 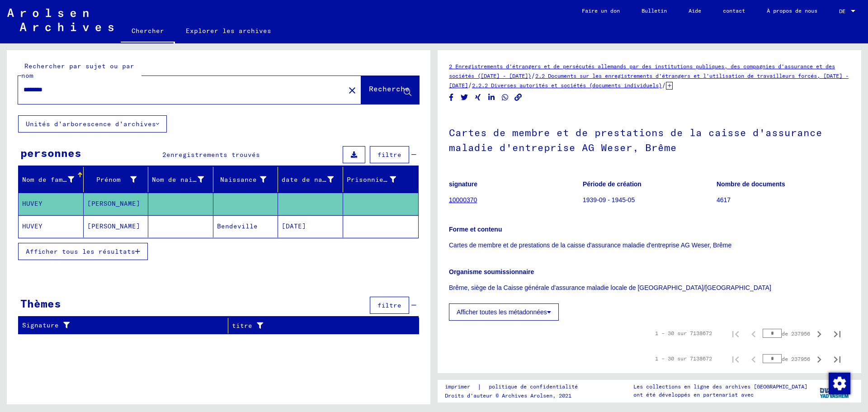 What do you see at coordinates (792, 10) in the screenshot?
I see `font: À propos de nous` at bounding box center [792, 10].